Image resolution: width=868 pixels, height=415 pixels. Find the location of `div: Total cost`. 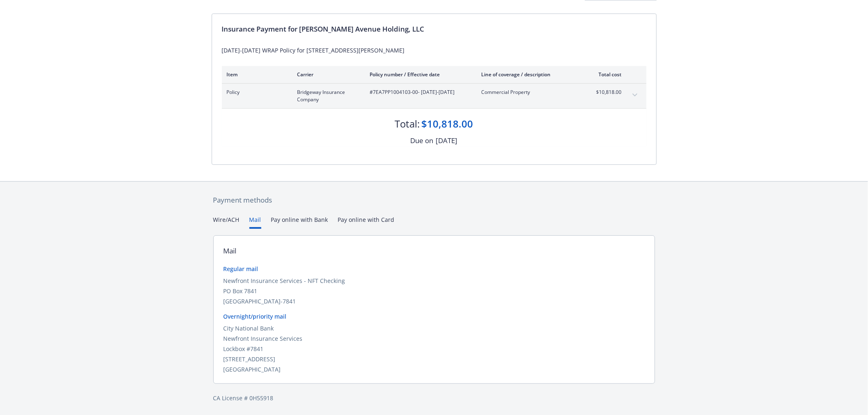

div: Total cost is located at coordinates (606, 74).